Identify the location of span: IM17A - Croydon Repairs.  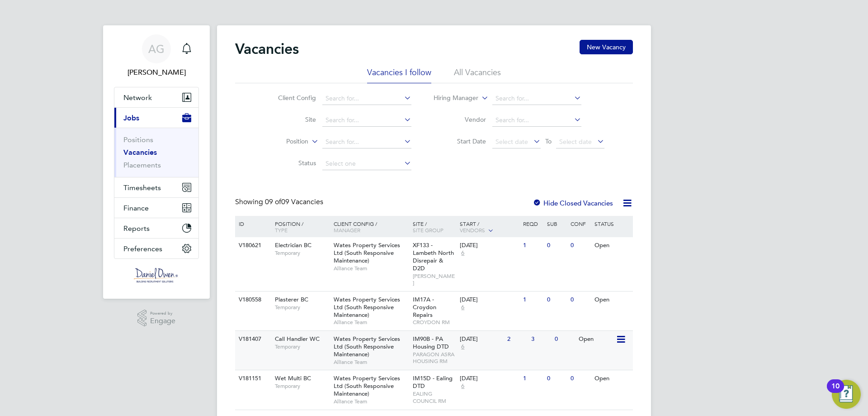
(424, 307).